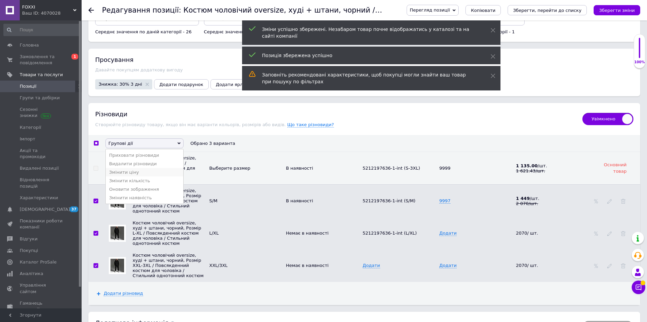  I want to click on div: Давайте покупцям додаткову вигоду, so click(364, 70).